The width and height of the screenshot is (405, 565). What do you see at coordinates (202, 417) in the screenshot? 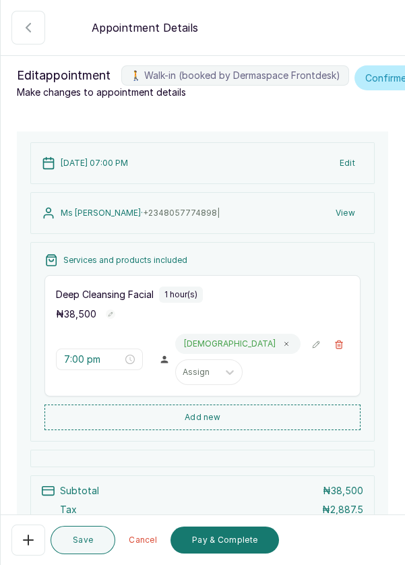
I see `button: Add new` at bounding box center [202, 417].